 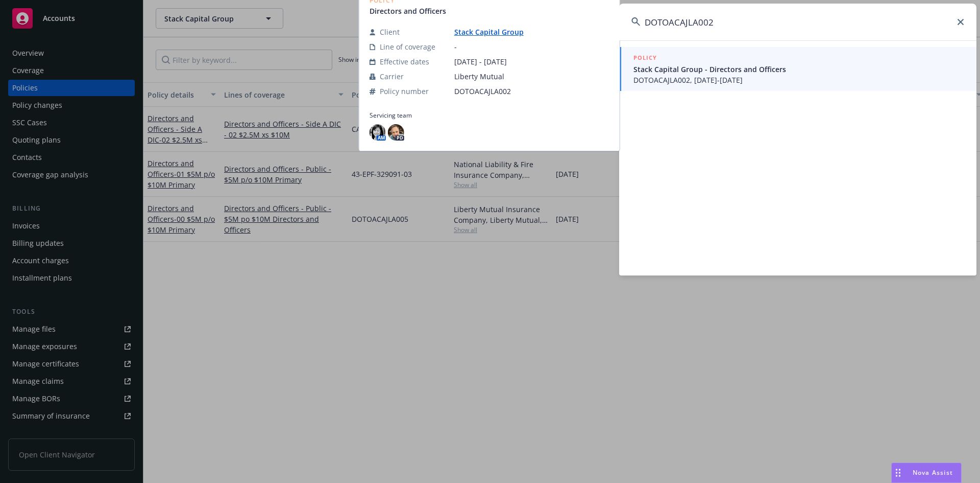 I want to click on div: Drag to move, so click(x=898, y=473).